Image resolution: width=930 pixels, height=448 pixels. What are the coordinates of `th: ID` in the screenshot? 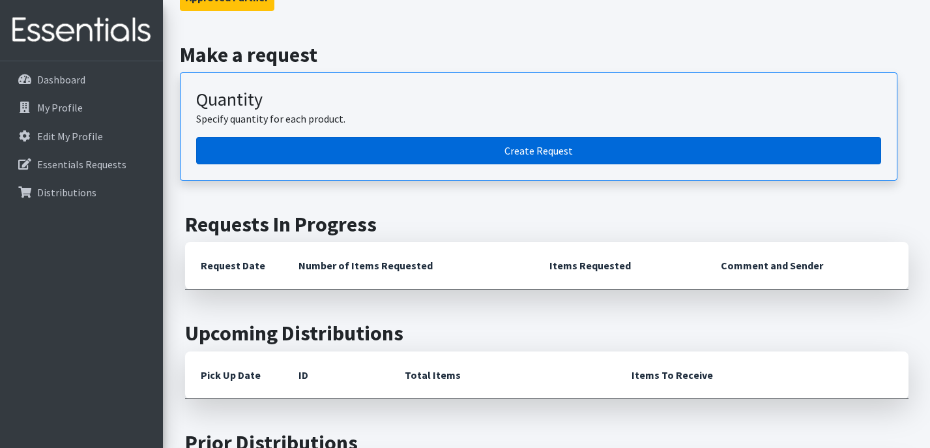 It's located at (336, 375).